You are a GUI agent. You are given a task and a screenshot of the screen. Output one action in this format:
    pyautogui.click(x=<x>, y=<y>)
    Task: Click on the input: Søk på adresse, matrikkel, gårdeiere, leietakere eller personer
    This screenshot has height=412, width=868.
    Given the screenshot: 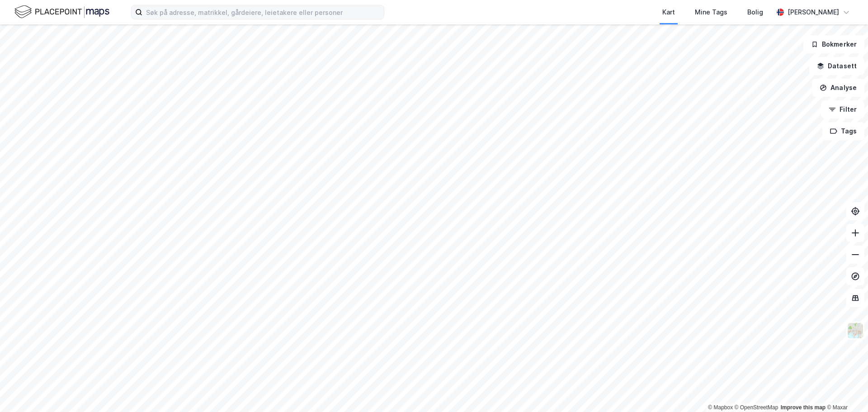 What is the action you would take?
    pyautogui.click(x=263, y=12)
    